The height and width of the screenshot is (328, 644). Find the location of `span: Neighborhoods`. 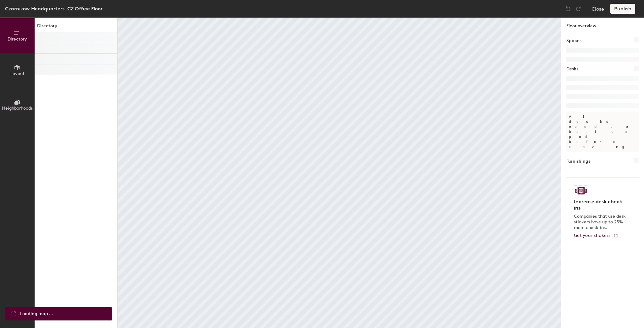

span: Neighborhoods is located at coordinates (18, 108).